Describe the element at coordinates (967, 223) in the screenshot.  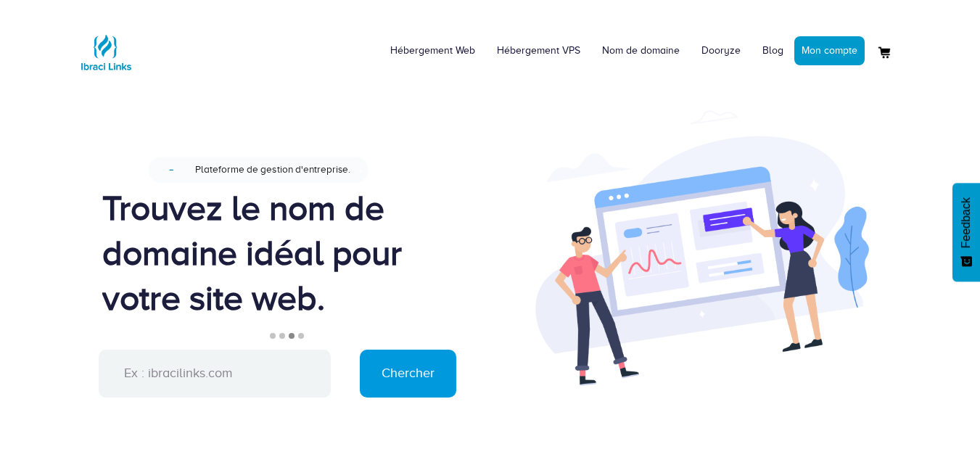
I see `span: Feedback` at that location.